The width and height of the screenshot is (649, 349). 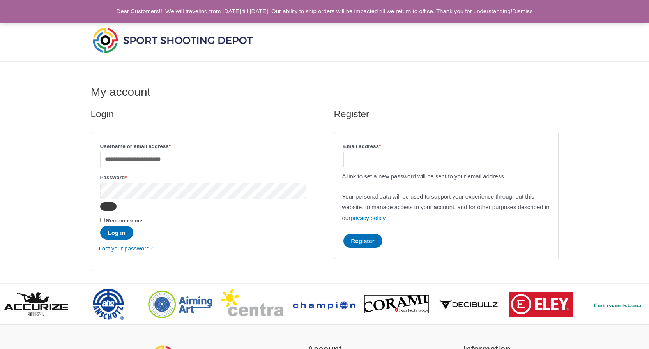 I want to click on a: Lost your password?, so click(x=126, y=248).